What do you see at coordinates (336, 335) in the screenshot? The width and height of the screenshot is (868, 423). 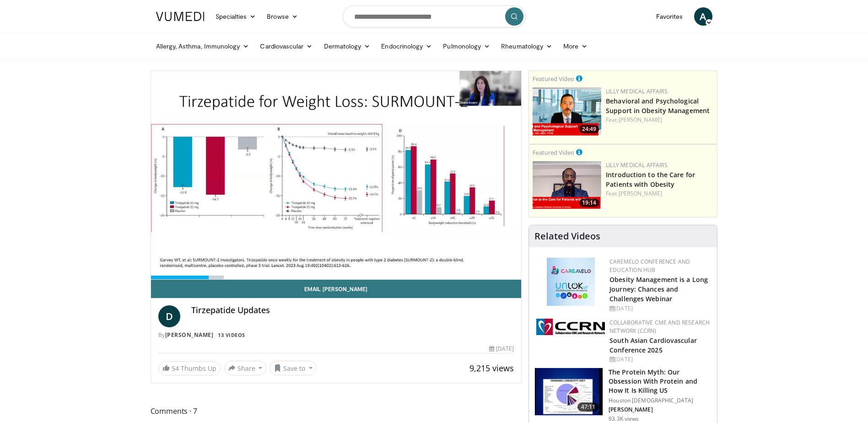 I see `div: By` at bounding box center [336, 335].